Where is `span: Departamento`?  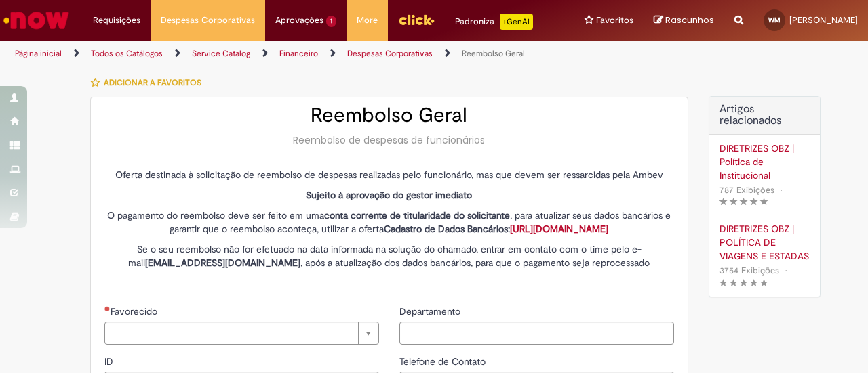 span: Departamento is located at coordinates (431, 312).